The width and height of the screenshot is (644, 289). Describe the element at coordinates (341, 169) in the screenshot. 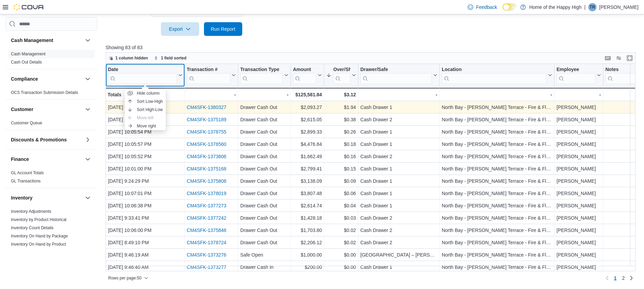

I see `div: $0.15` at that location.